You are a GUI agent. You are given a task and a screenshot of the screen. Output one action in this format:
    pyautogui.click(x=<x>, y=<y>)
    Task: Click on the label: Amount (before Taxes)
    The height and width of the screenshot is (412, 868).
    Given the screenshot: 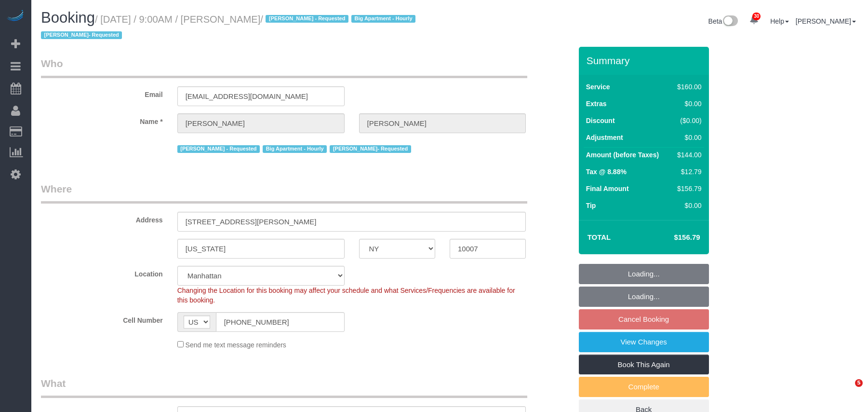 What is the action you would take?
    pyautogui.click(x=622, y=155)
    